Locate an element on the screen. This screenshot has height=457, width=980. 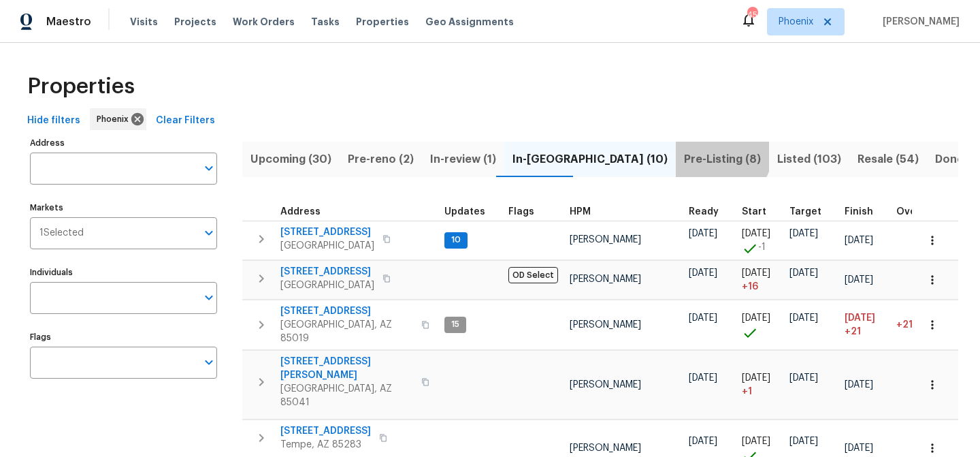
span: Ready is located at coordinates (703, 212).